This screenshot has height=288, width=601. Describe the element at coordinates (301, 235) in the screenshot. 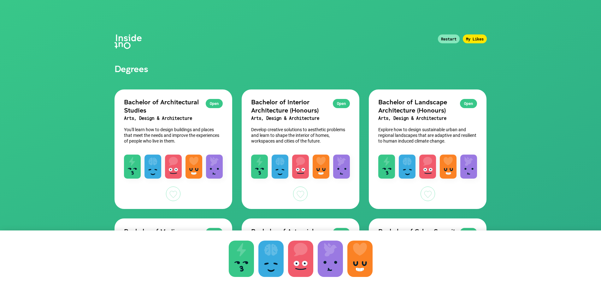

I see `h2: Bachelor of Actuarial Studies` at that location.